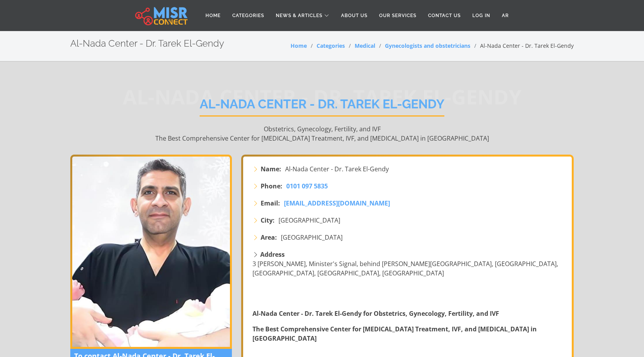 The height and width of the screenshot is (357, 644). What do you see at coordinates (444, 16) in the screenshot?
I see `a: Contact Us` at bounding box center [444, 16].